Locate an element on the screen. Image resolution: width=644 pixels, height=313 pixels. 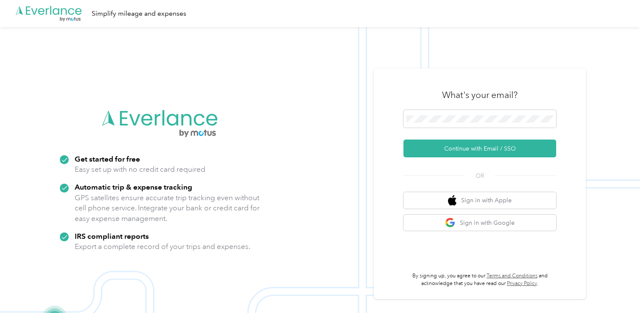
strong: Automatic trip & expense tracking is located at coordinates (133, 187).